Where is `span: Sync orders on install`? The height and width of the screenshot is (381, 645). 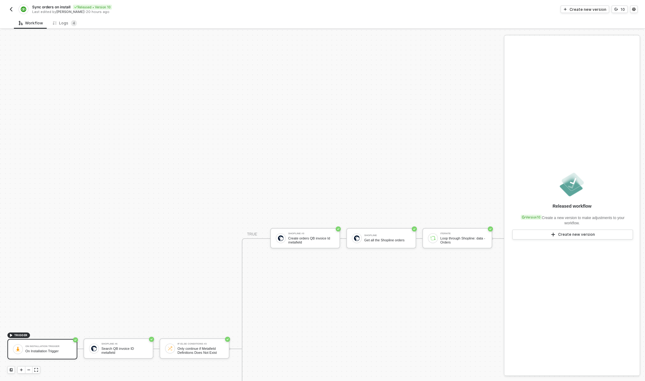
span: Sync orders on install is located at coordinates (51, 7).